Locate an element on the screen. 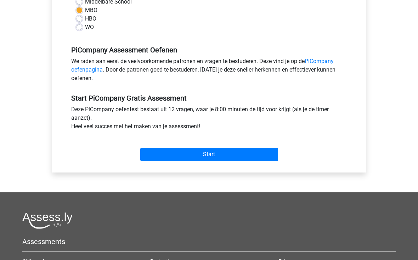  label: WO is located at coordinates (89, 27).